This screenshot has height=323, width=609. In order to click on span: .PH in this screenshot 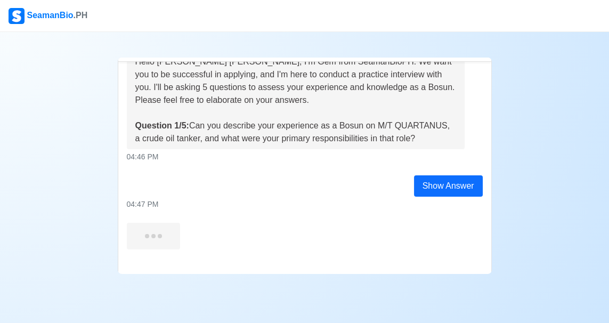, I will do `click(80, 15)`.